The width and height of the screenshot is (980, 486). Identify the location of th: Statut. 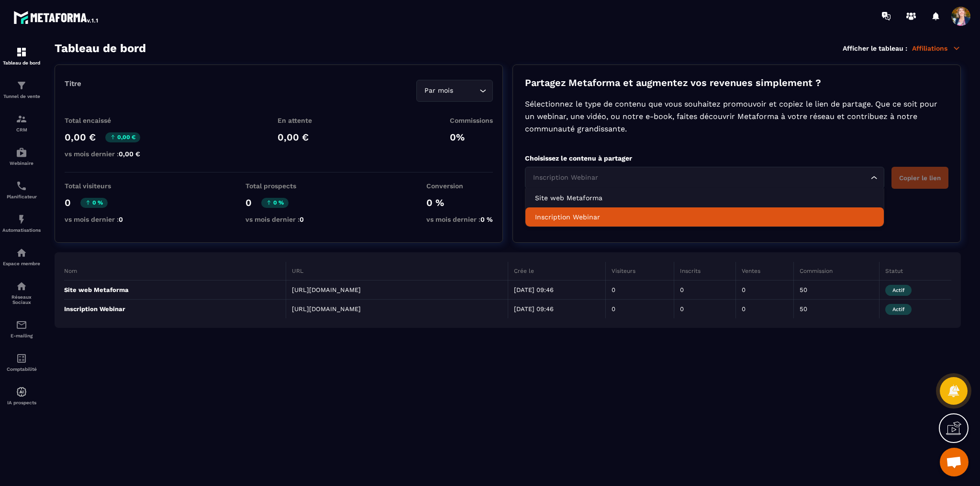
(915, 271).